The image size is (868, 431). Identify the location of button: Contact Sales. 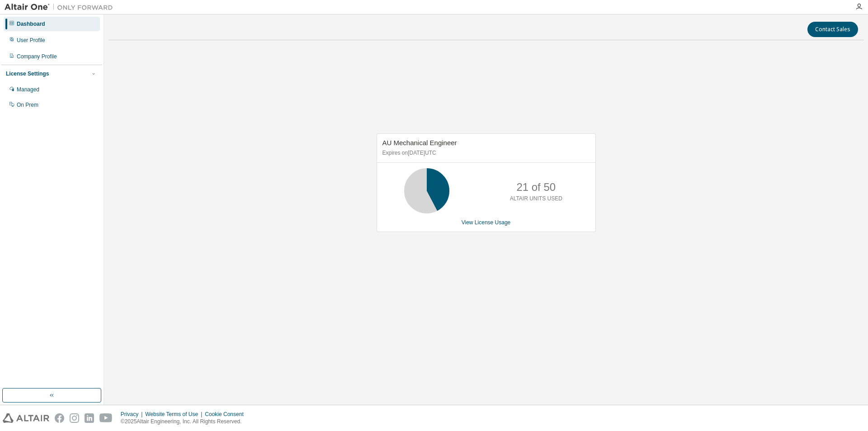
(833, 29).